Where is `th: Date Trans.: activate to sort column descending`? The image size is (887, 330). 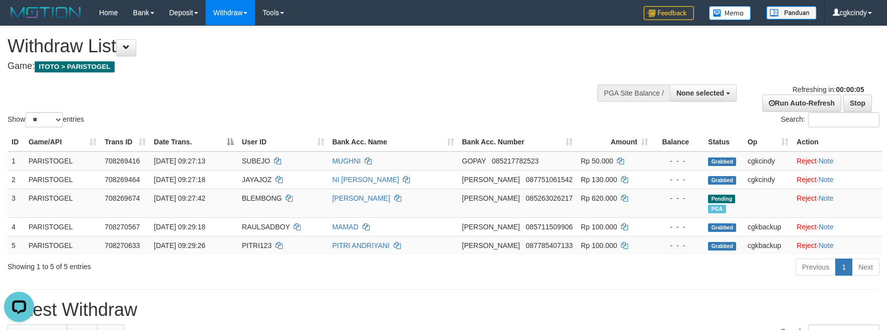
th: Date Trans.: activate to sort column descending is located at coordinates (194, 142).